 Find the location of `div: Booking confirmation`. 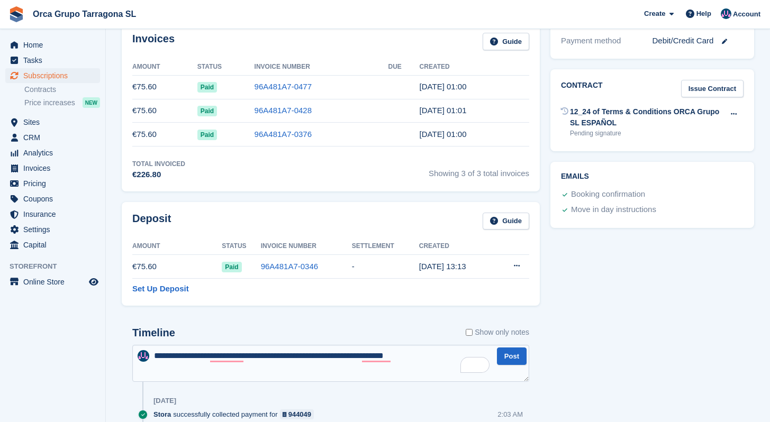

div: Booking confirmation is located at coordinates (608, 195).